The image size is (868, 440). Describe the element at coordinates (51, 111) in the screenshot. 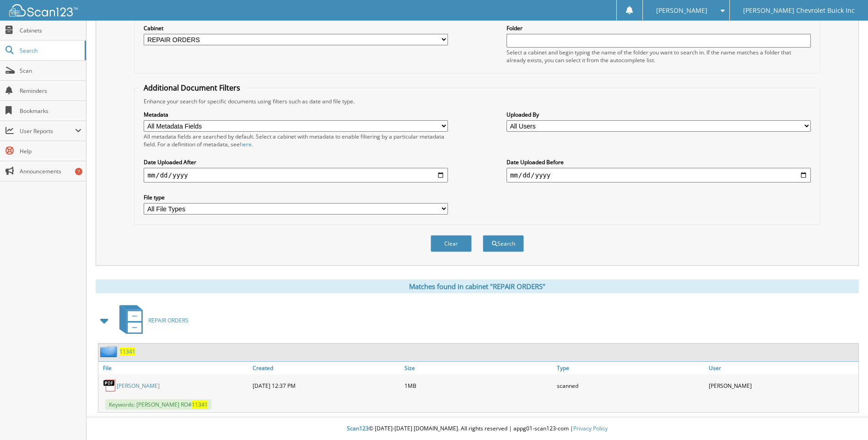

I see `span: Bookmarks` at that location.